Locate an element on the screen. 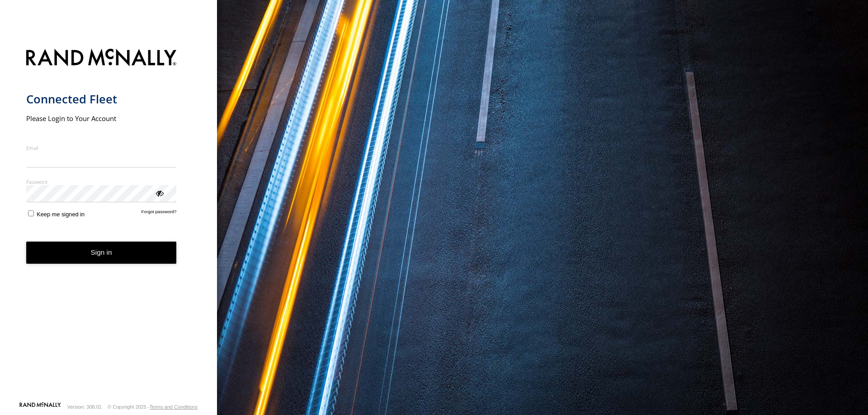  label: Email is located at coordinates (101, 148).